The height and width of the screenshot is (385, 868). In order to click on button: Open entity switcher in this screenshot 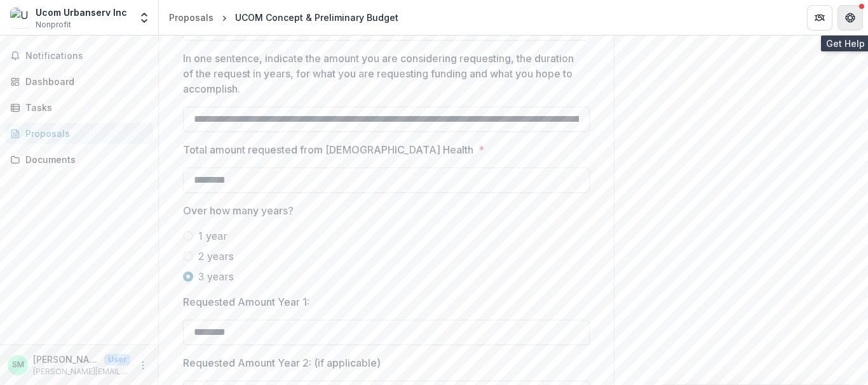, I will do `click(145, 18)`.